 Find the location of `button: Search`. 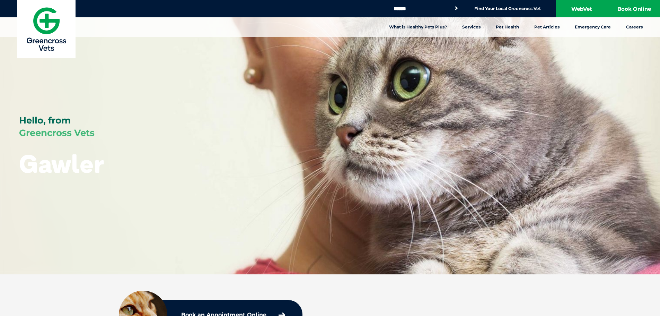

button: Search is located at coordinates (457, 8).